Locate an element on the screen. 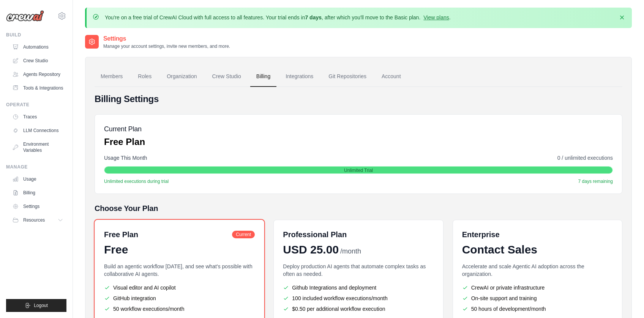 The image size is (644, 318). a: Organization is located at coordinates (181, 77).